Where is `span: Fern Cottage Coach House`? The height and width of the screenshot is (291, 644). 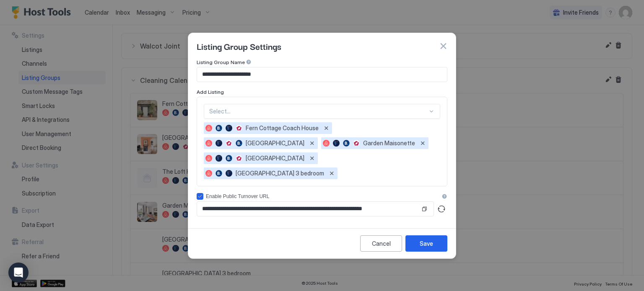 span: Fern Cottage Coach House is located at coordinates (282, 128).